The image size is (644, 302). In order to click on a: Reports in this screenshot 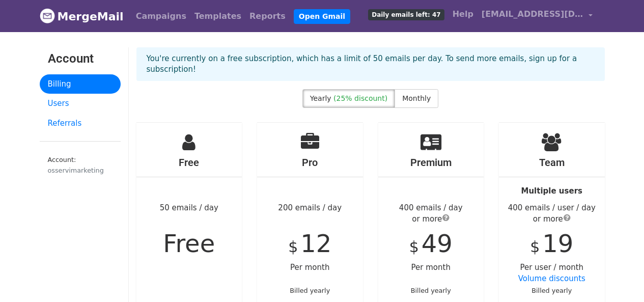, I will do `click(267, 16)`.